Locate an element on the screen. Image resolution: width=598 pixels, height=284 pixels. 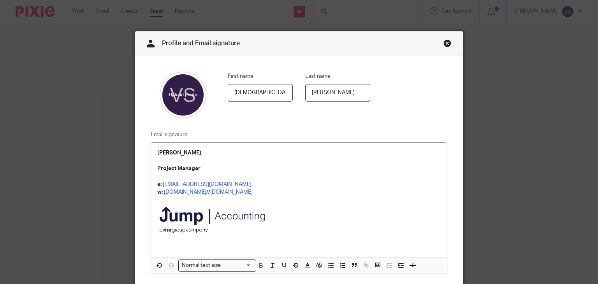
strong: e: is located at coordinates (159, 184).